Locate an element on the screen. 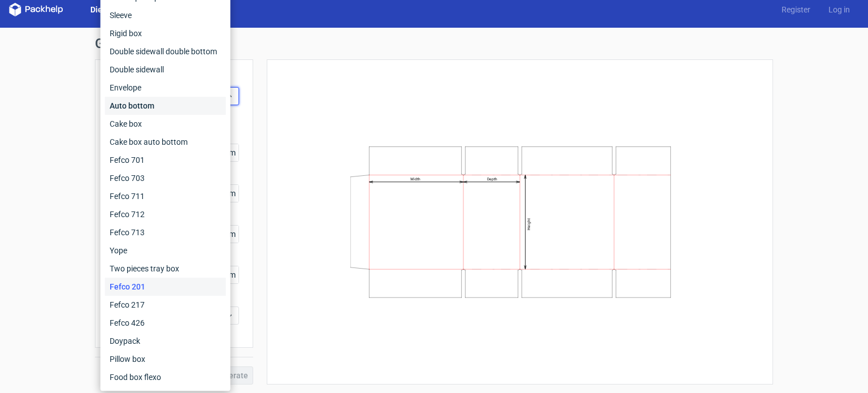 This screenshot has width=868, height=393. div: Rigid box is located at coordinates (166, 34).